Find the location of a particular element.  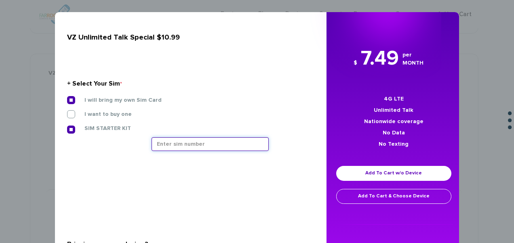

input: Enter sim number is located at coordinates (210, 144).